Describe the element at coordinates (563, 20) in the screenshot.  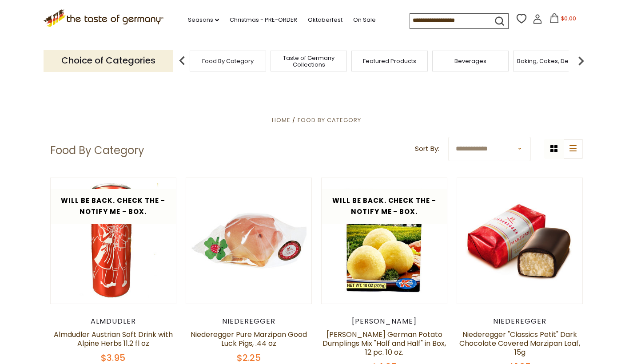
I see `button: $0.00` at that location.